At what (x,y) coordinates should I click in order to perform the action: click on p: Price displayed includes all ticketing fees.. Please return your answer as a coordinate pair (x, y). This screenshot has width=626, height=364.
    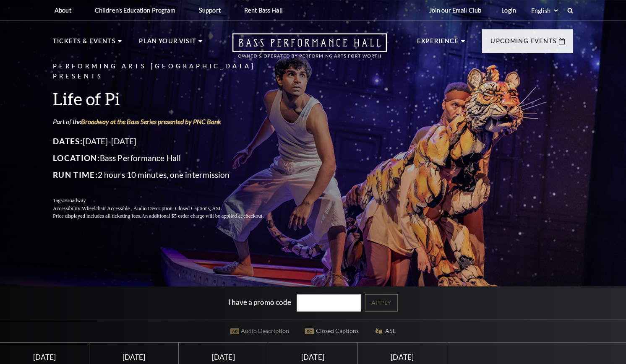
    Looking at the image, I should click on (168, 216).